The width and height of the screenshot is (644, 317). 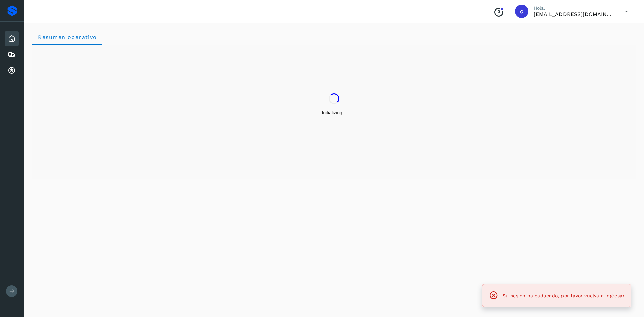 I want to click on div: Embarques, so click(x=12, y=54).